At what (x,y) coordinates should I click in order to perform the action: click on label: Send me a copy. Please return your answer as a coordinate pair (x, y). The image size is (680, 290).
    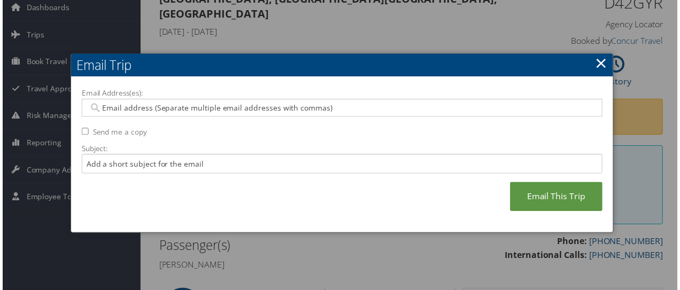
    Looking at the image, I should click on (118, 133).